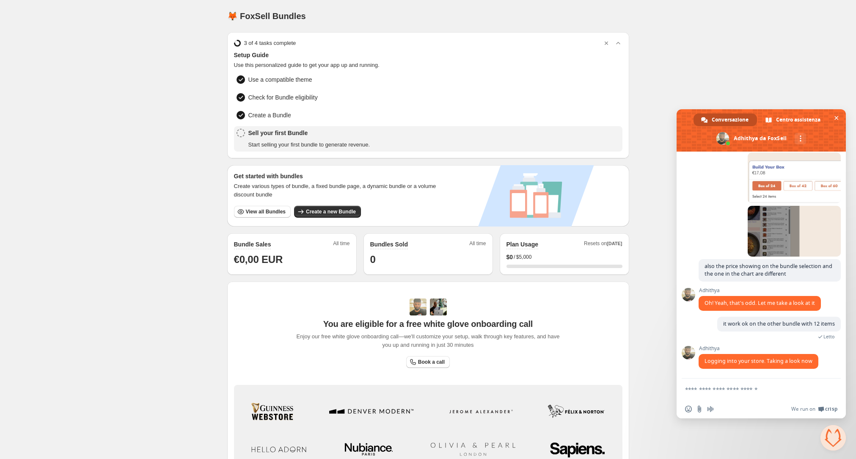  I want to click on span: also the price showing on the bundle selection and the one in the chart are different, so click(769, 270).